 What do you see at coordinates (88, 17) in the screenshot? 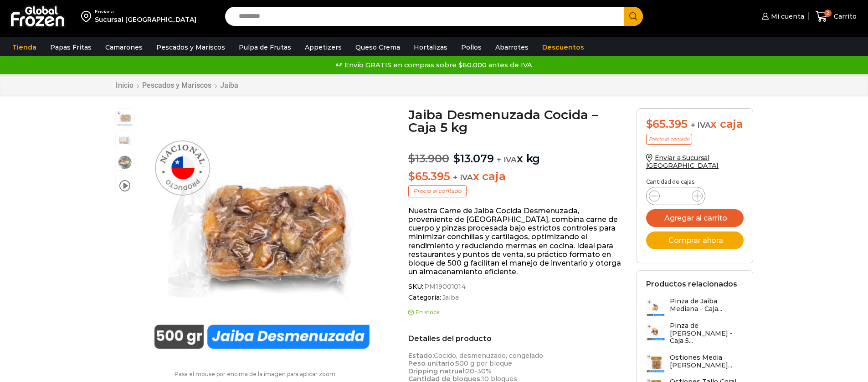
I see `img: address-field-icon.svg` at bounding box center [88, 17].